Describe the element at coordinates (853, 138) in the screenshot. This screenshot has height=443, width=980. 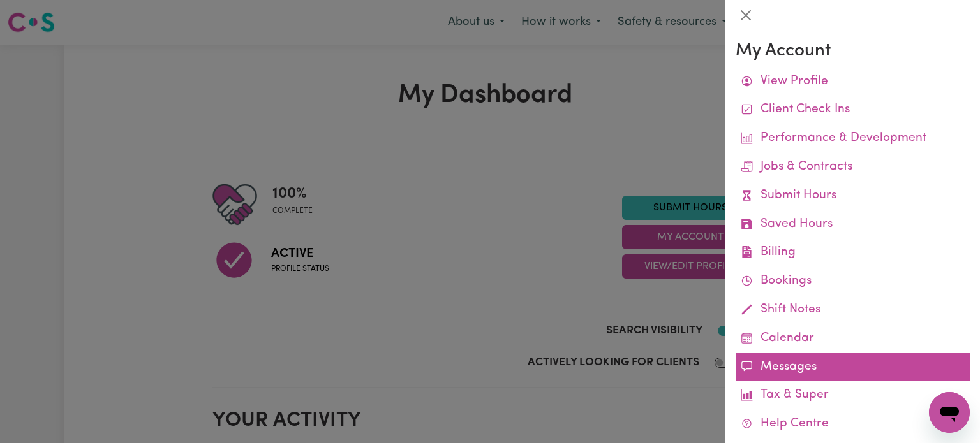
I see `a: Performance & Development` at that location.